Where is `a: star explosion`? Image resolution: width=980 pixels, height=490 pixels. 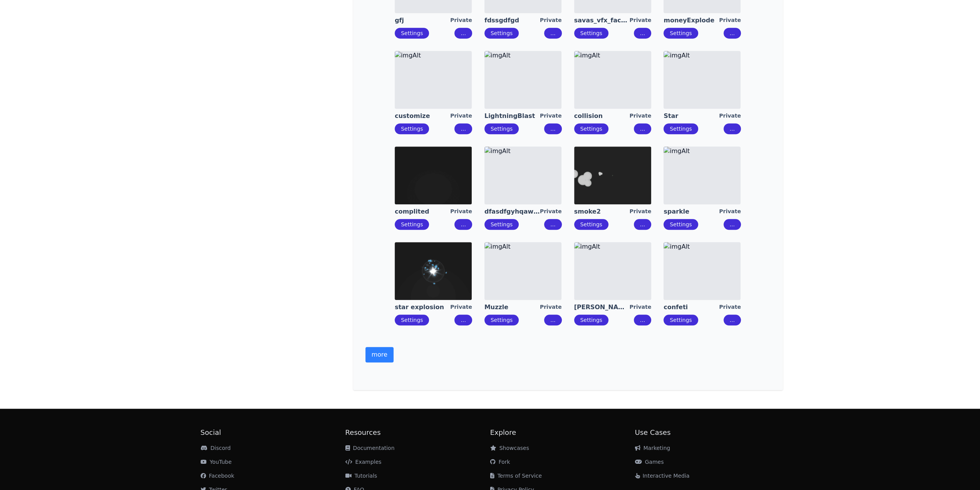 a: star explosion is located at coordinates (422, 307).